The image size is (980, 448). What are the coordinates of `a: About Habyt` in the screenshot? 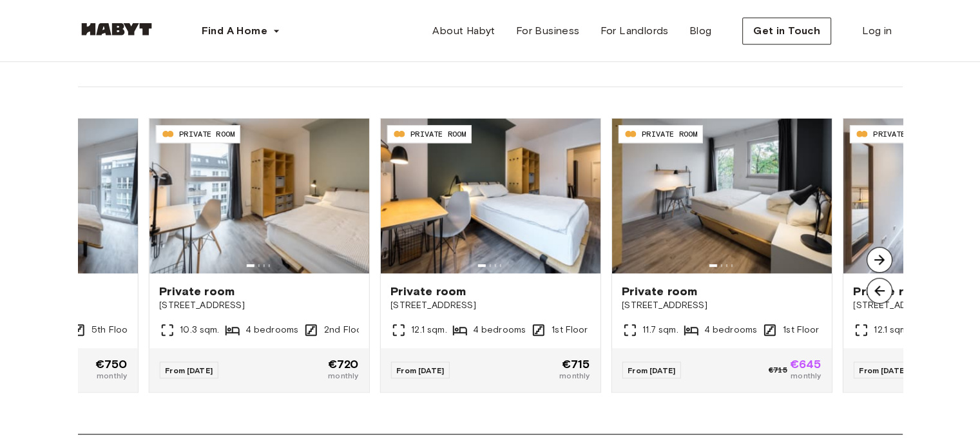 It's located at (463, 31).